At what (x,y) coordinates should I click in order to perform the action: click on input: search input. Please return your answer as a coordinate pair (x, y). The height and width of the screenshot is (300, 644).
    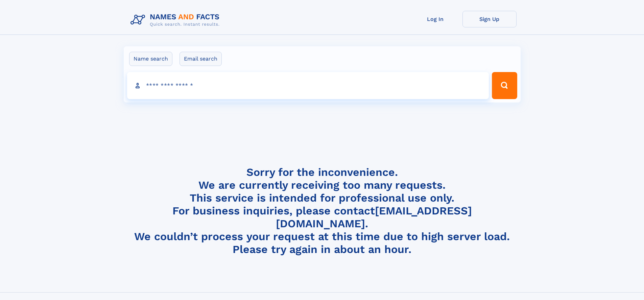
    Looking at the image, I should click on (308, 86).